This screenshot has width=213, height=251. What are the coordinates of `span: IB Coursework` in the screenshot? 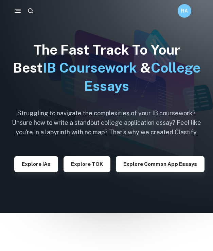 It's located at (90, 68).